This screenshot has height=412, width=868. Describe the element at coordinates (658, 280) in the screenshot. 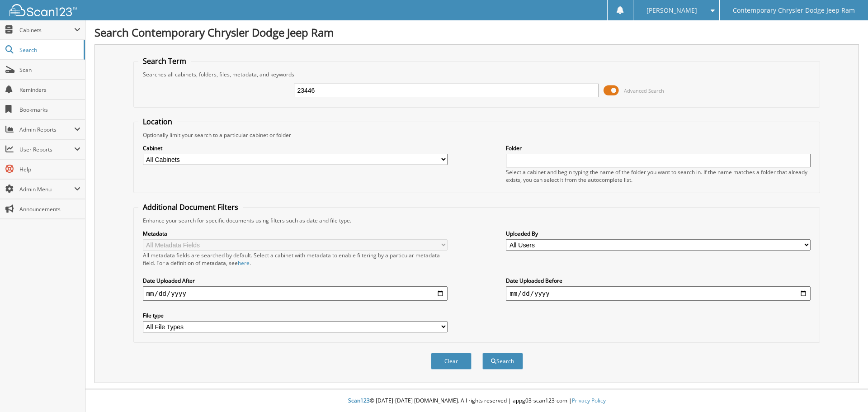

I see `label: Date Uploaded Before` at that location.